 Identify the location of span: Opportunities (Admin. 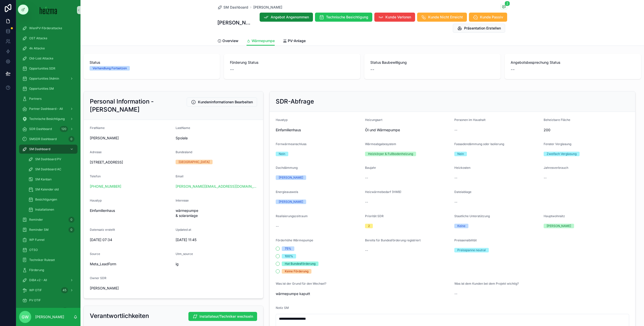
(44, 79).